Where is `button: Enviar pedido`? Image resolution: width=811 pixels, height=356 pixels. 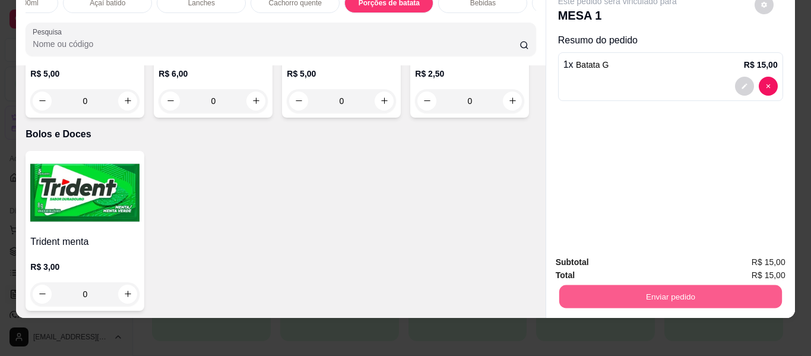
button: Enviar pedido is located at coordinates (670, 296).